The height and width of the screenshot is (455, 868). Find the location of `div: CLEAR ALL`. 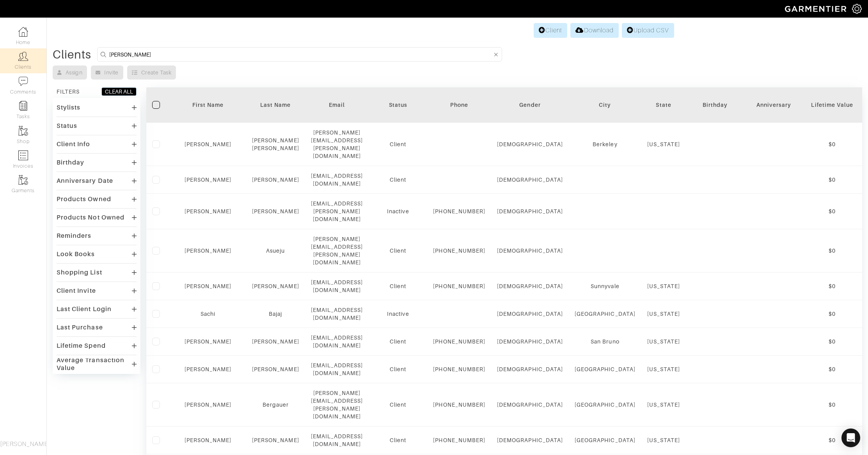

div: CLEAR ALL is located at coordinates (119, 91).